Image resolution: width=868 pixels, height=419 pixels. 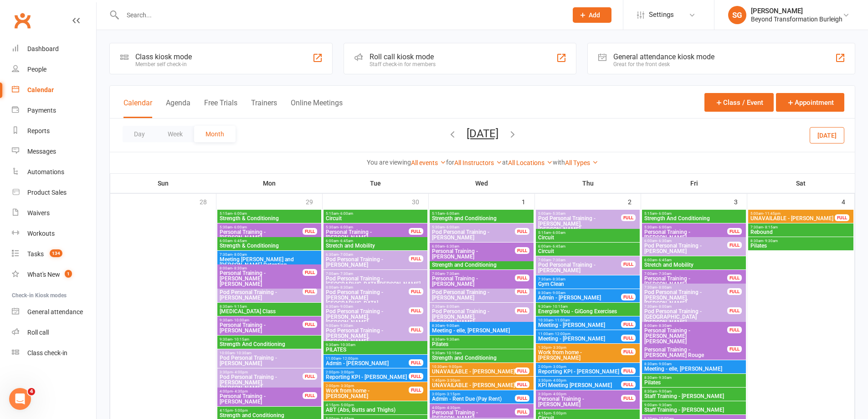 I want to click on span: 4, so click(x=31, y=392).